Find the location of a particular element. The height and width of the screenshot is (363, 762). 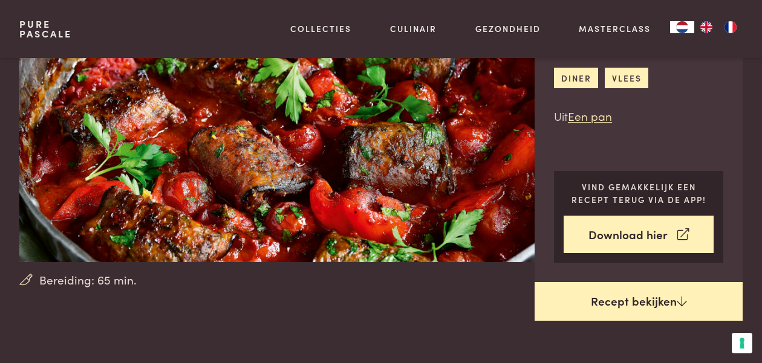

a: Culinair is located at coordinates (413, 28).